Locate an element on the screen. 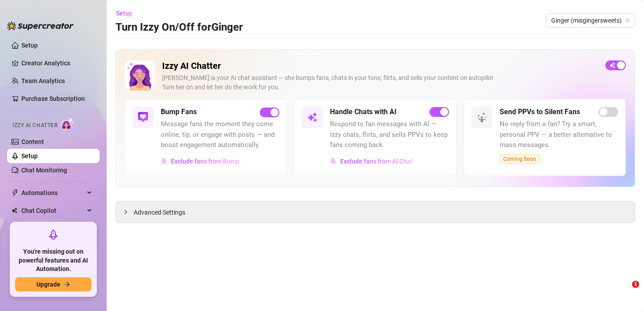 The width and height of the screenshot is (644, 311). span: Message fans the moment they come online, tip, or engage with posts — and boost engagement automa... is located at coordinates (220, 134).